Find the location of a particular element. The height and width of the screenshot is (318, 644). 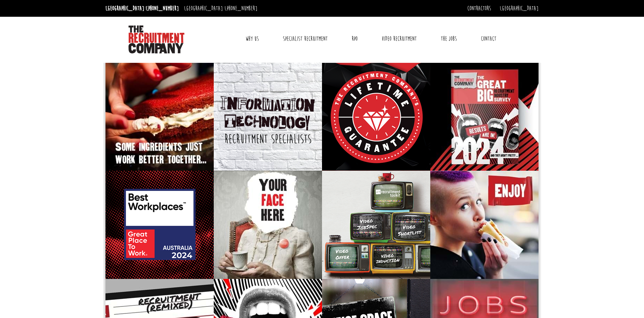

a: Why Us is located at coordinates (252, 38).